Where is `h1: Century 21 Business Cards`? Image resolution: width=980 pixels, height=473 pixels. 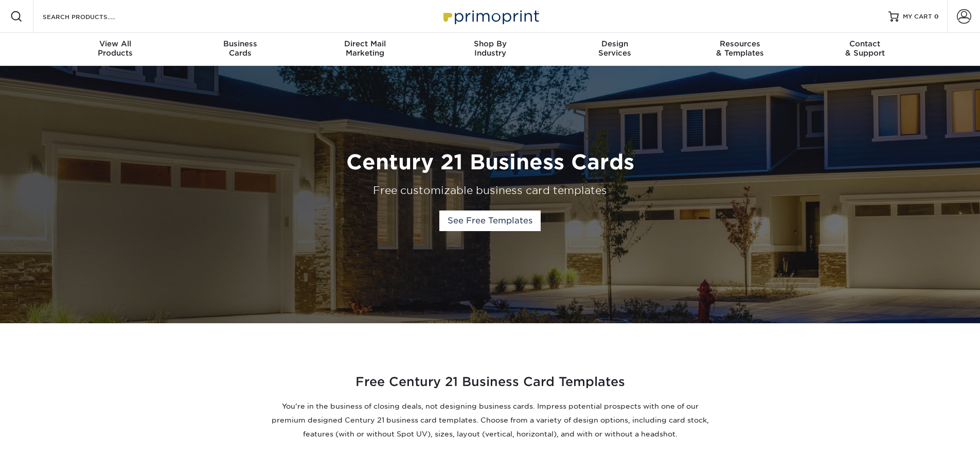
h1: Century 21 Business Cards is located at coordinates (490, 162).